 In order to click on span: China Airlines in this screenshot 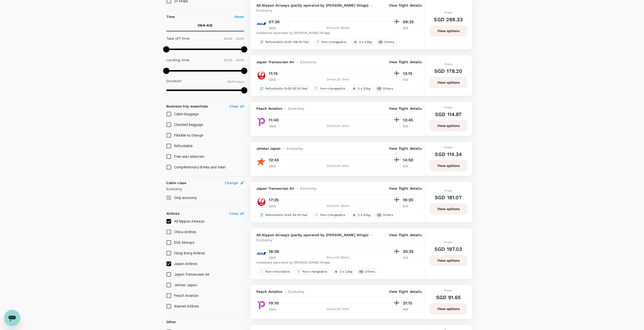, I will do `click(185, 232)`.